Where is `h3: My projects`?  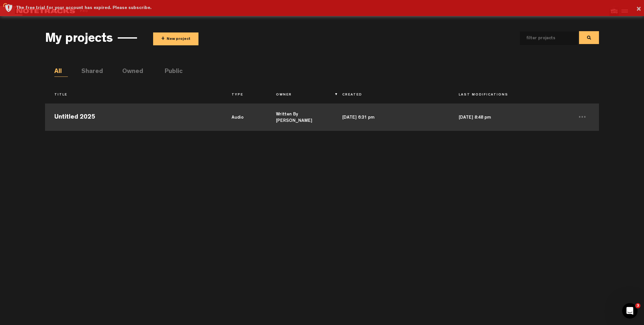 h3: My projects is located at coordinates (78, 39).